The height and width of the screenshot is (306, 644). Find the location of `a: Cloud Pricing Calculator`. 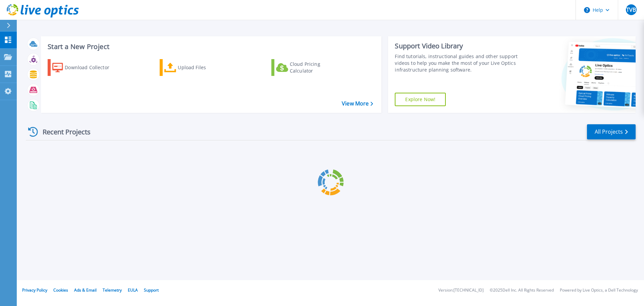

a: Cloud Pricing Calculator is located at coordinates (309, 68).